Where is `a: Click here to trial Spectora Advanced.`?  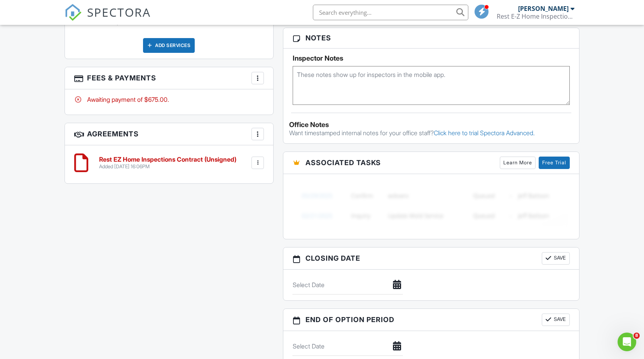 a: Click here to trial Spectora Advanced. is located at coordinates (484, 133).